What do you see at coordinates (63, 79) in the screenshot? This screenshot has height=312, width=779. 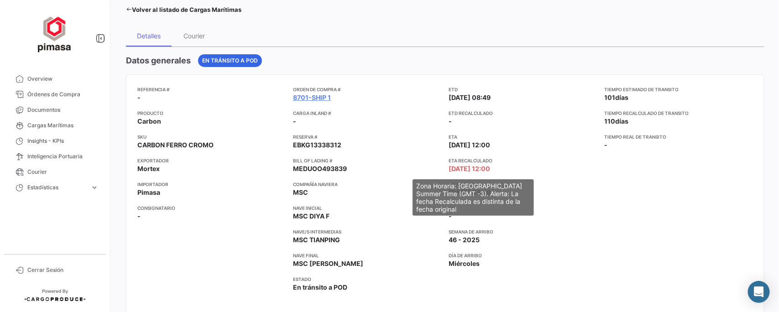 I see `span: Overview` at bounding box center [63, 79].